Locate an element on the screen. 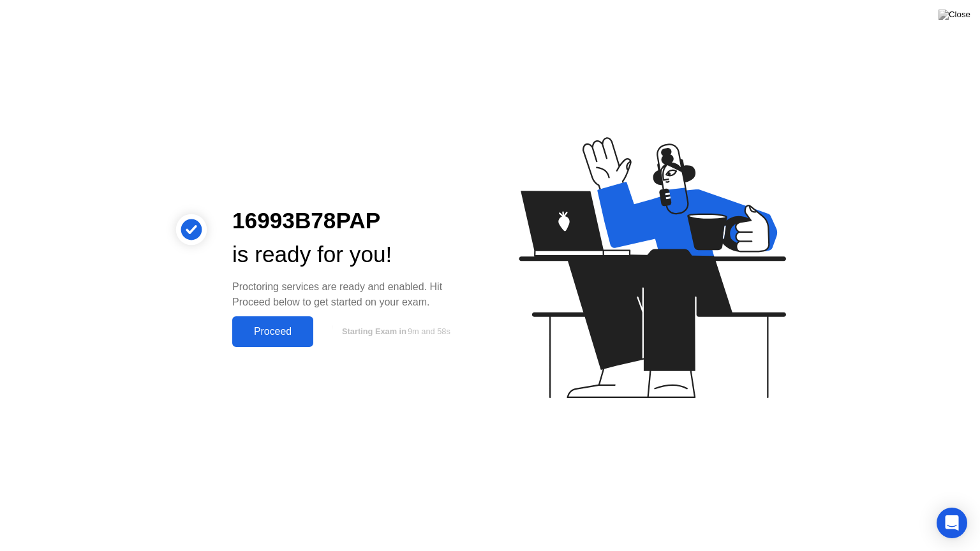 This screenshot has height=551, width=980. div: Open Intercom Messenger is located at coordinates (952, 523).